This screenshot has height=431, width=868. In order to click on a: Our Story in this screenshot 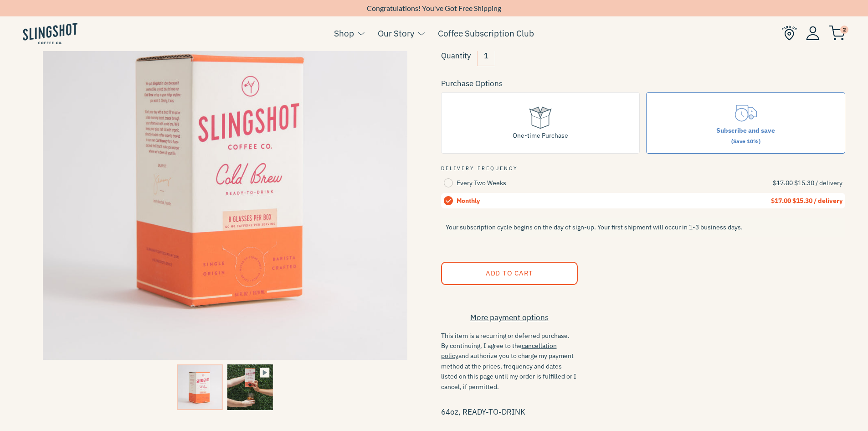, I will do `click(396, 34)`.